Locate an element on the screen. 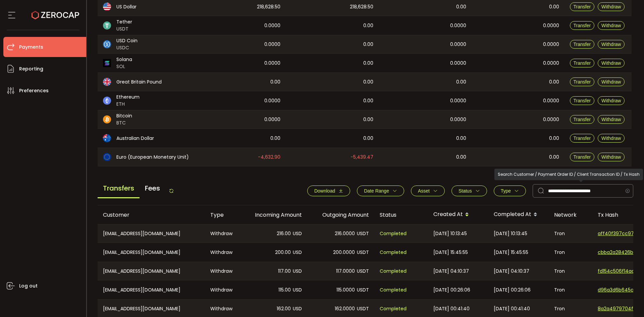 Image resolution: width=644 pixels, height=317 pixels. div: Incoming Amount is located at coordinates (274, 215).